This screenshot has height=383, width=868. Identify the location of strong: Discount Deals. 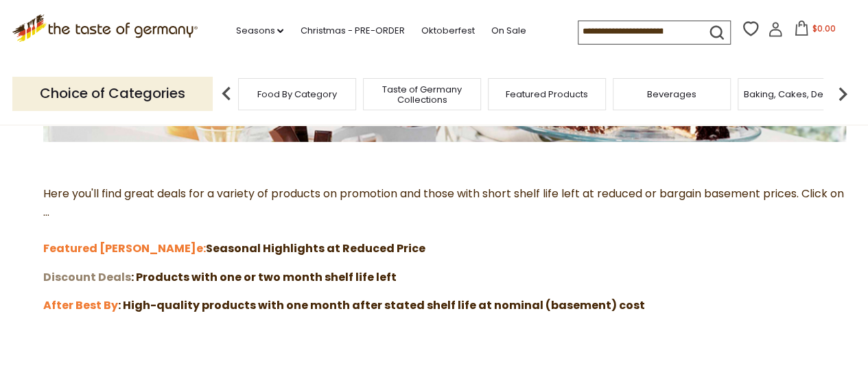
(87, 277).